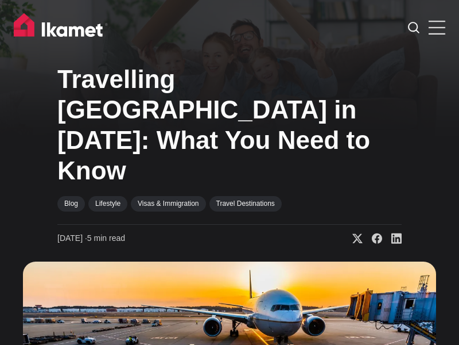 Image resolution: width=459 pixels, height=345 pixels. Describe the element at coordinates (71, 203) in the screenshot. I see `a: Blog` at that location.